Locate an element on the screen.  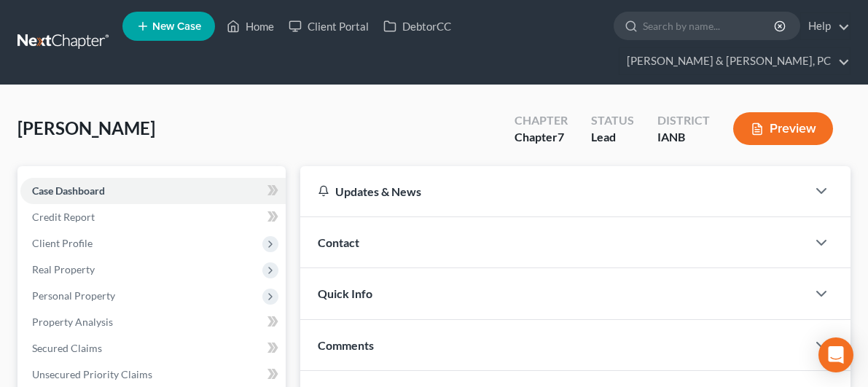
span: 7 is located at coordinates (560, 136).